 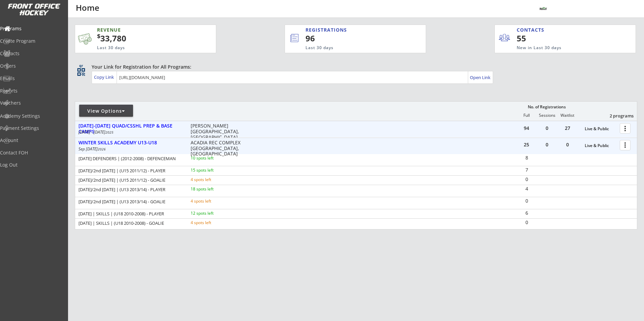 I want to click on div: 6, so click(x=527, y=213).